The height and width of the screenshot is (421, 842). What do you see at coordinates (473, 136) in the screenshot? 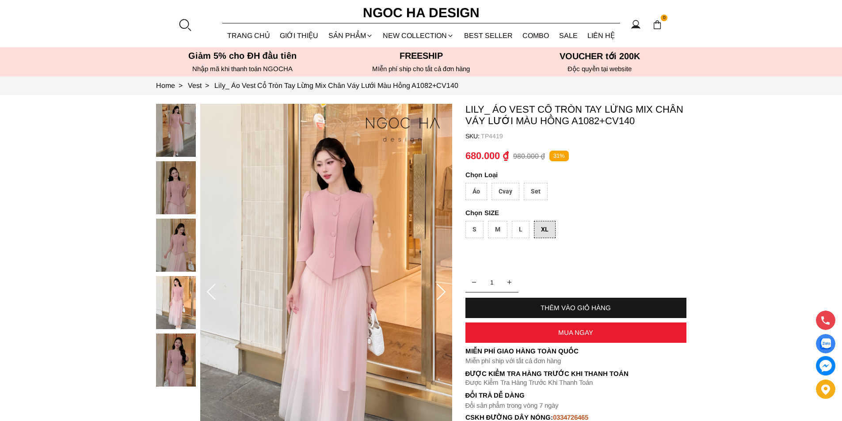
I see `h6: SKU:` at bounding box center [473, 136].